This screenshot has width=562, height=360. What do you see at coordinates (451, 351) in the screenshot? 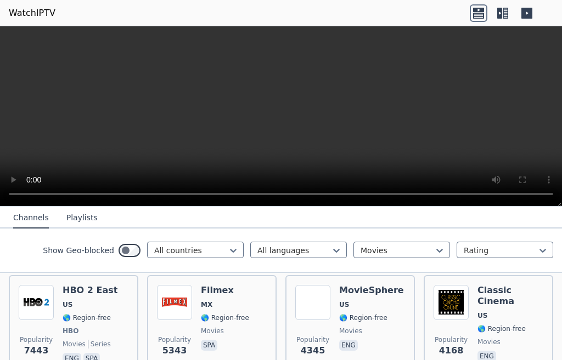
I see `span: 4168` at bounding box center [451, 351].